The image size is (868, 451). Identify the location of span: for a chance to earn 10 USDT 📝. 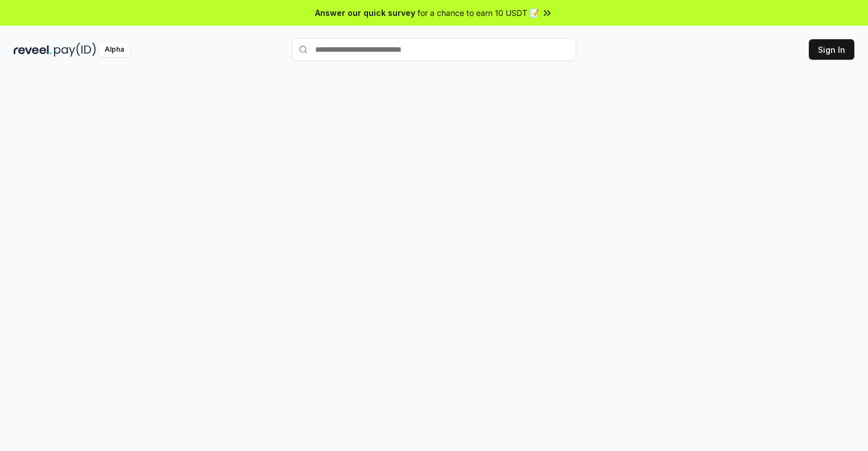
(478, 13).